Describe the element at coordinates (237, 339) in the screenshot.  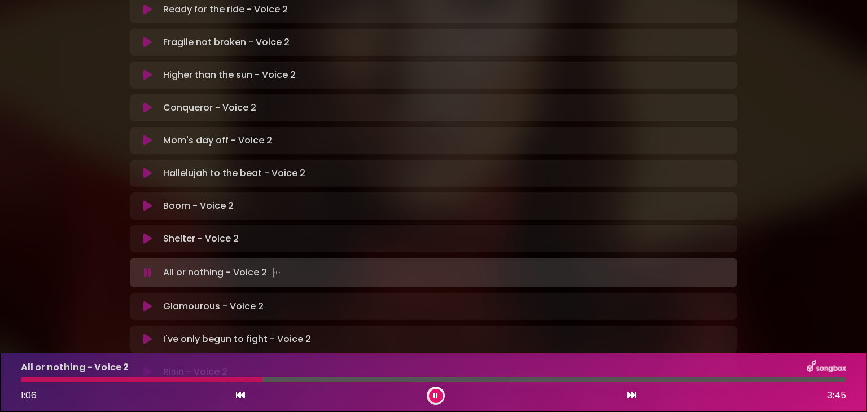
I see `p: I've only begun to fight - Voice 2` at that location.